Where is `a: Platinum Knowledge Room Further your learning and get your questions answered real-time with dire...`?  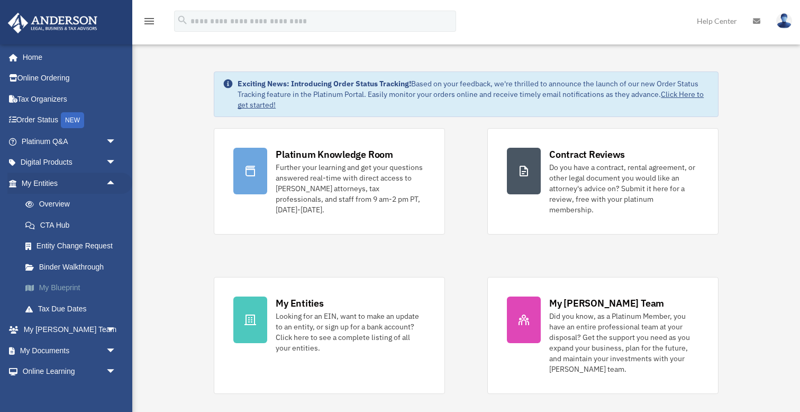 a: Platinum Knowledge Room Further your learning and get your questions answered real-time with dire... is located at coordinates (329, 181).